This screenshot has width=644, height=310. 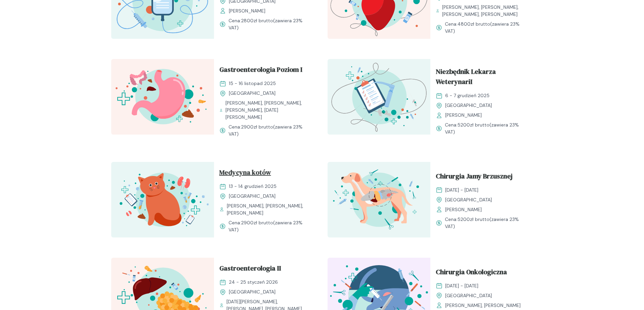 I want to click on span: Gastroenterologia Poziom I, so click(x=261, y=71).